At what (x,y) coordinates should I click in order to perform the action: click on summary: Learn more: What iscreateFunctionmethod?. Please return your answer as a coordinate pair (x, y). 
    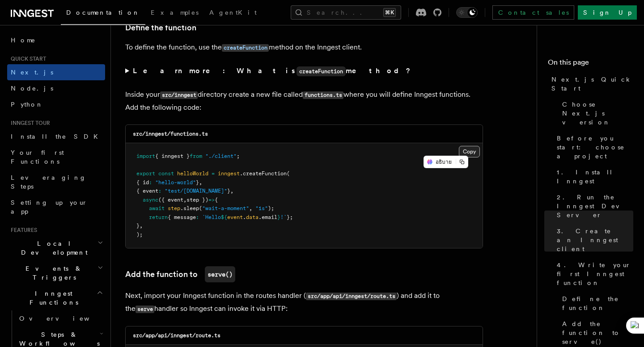
    Looking at the image, I should click on (304, 71).